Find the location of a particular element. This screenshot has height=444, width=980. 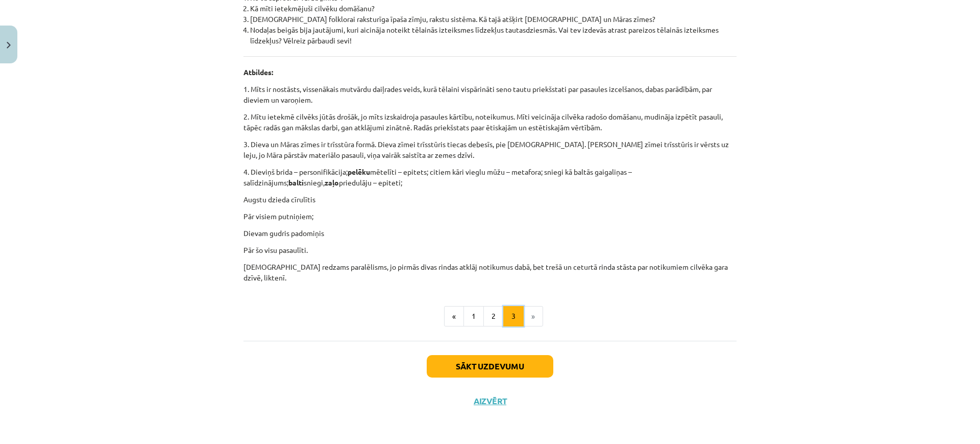

p: Pār visiem putniņiem; is located at coordinates (490, 216).